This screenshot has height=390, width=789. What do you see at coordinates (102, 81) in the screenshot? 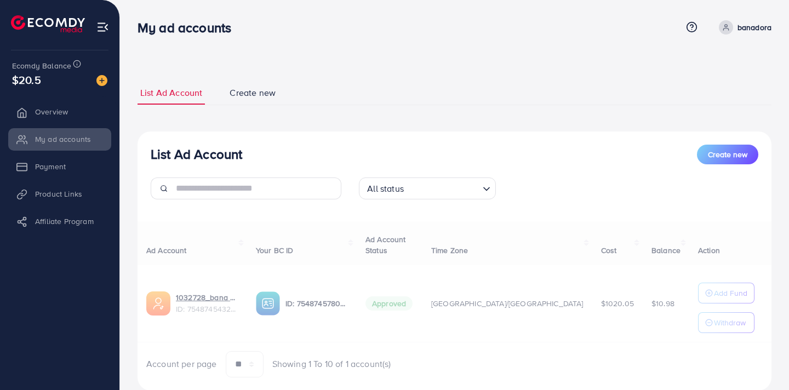
I see `img: image` at bounding box center [102, 81].